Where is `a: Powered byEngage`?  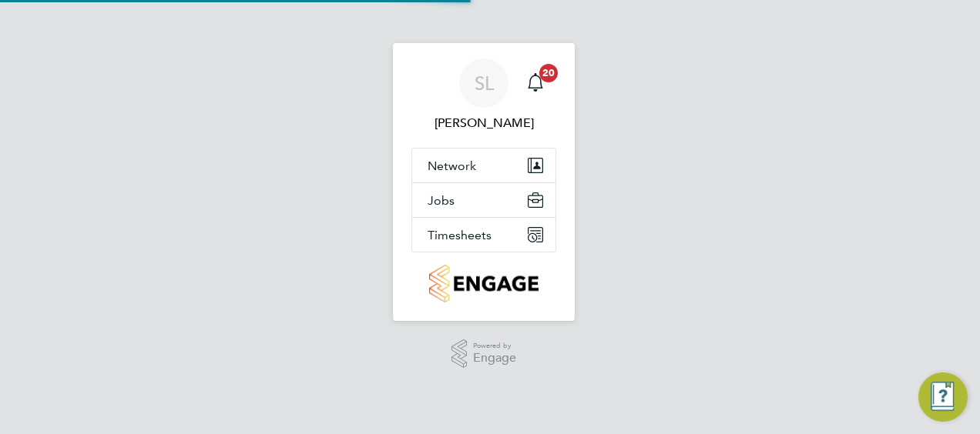 a: Powered byEngage is located at coordinates (484, 354).